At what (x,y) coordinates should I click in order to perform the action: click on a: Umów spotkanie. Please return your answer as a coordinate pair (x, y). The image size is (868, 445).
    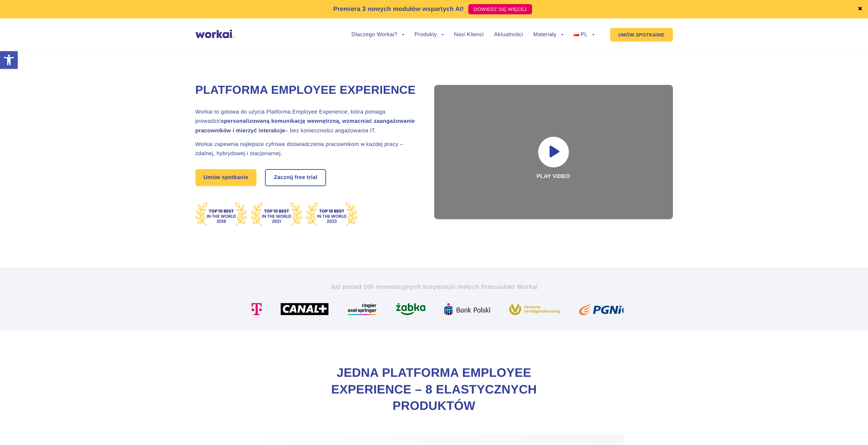
    Looking at the image, I should click on (226, 178).